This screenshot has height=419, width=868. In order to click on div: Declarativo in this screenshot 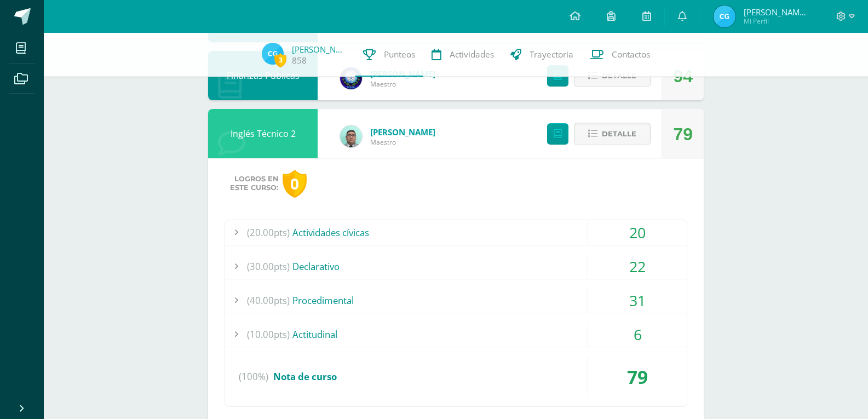, I will do `click(456, 266)`.